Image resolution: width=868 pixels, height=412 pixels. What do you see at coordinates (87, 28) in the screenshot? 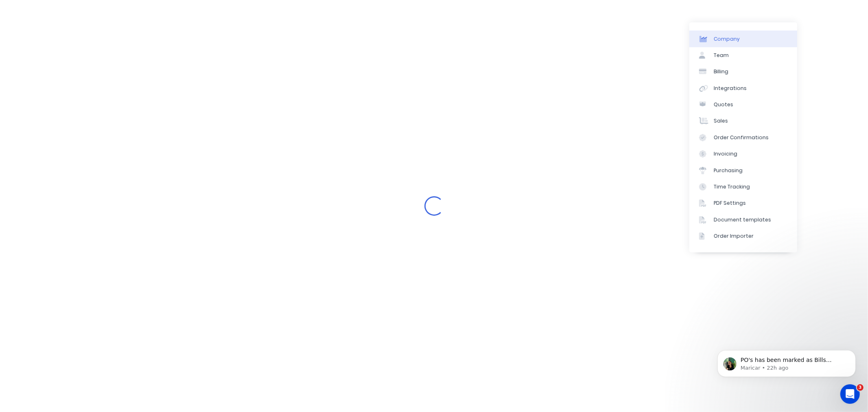
I see `p: PO's has been marked as Bills without pushing to MYOB :)` at bounding box center [87, 28].